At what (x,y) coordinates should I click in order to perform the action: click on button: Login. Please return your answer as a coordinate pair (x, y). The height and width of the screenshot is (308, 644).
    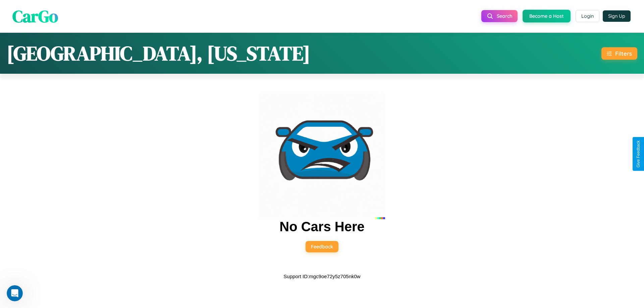
    Looking at the image, I should click on (587, 16).